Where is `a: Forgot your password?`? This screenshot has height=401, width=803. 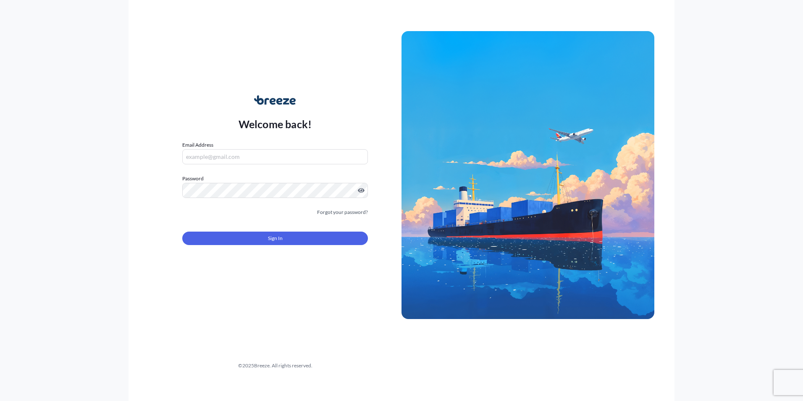
a: Forgot your password? is located at coordinates (342, 212).